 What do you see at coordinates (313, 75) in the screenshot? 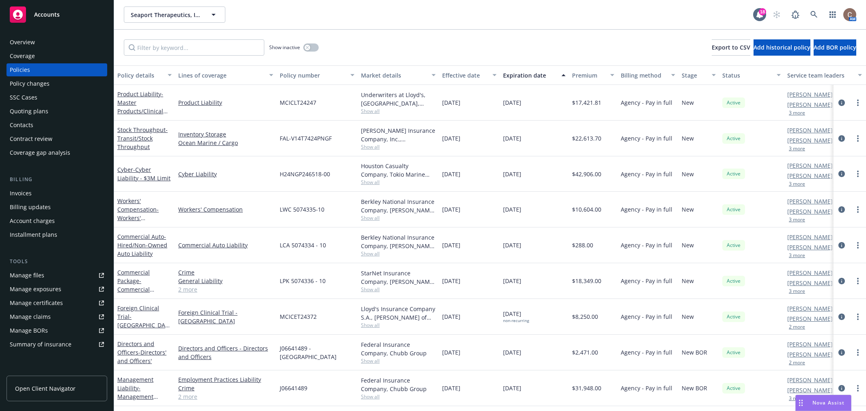
I see `div: Policy number` at bounding box center [313, 75].